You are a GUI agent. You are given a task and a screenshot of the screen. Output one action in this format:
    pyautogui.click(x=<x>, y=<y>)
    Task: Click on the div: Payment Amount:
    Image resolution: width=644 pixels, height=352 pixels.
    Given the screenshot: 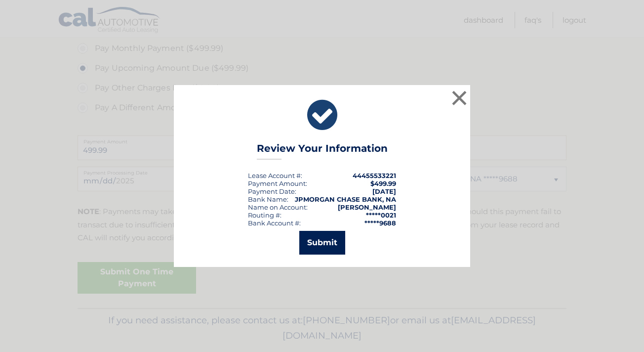 What is the action you would take?
    pyautogui.click(x=278, y=183)
    